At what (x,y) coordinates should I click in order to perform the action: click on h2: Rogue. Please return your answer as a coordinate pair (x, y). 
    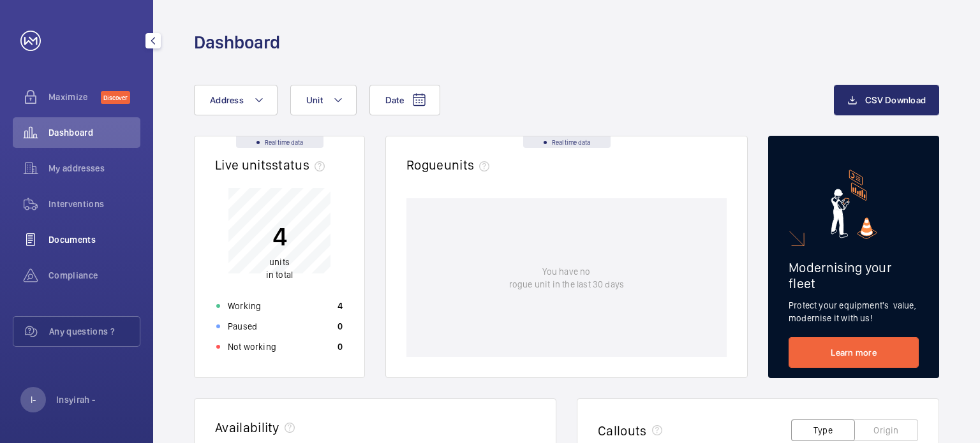
    Looking at the image, I should click on (450, 165).